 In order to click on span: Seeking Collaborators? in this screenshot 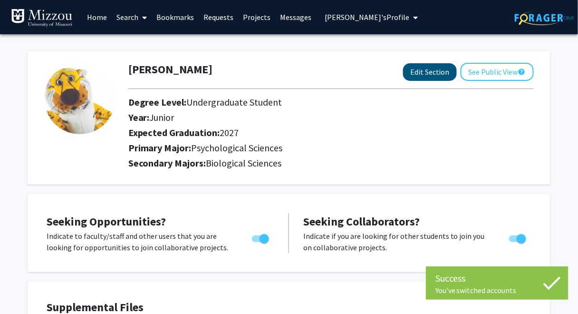, I will do `click(361, 221)`.